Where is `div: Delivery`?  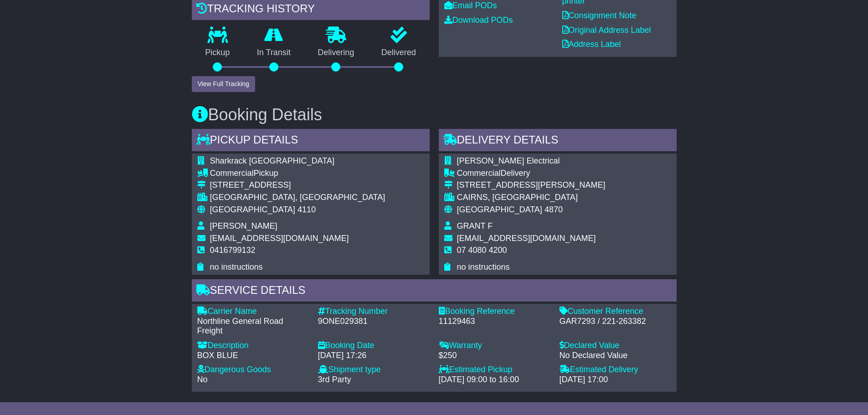
div: Delivery is located at coordinates (531, 173).